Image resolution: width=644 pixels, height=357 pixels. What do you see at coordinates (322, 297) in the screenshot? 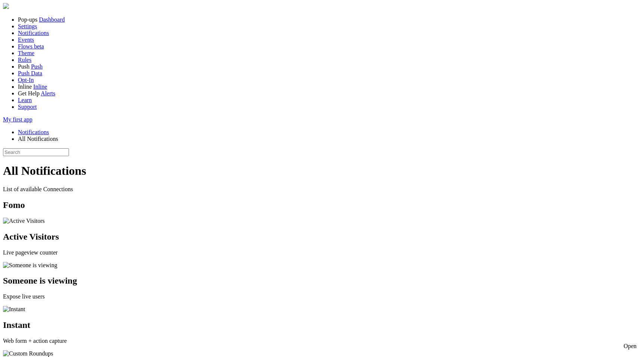
I see `p: Expose live users` at bounding box center [322, 297].